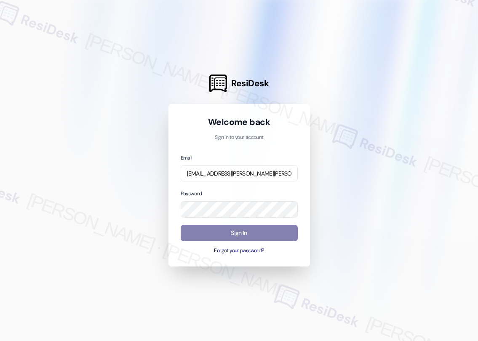 This screenshot has width=478, height=341. What do you see at coordinates (218, 83) in the screenshot?
I see `img: ResiDesk Logo` at bounding box center [218, 83].